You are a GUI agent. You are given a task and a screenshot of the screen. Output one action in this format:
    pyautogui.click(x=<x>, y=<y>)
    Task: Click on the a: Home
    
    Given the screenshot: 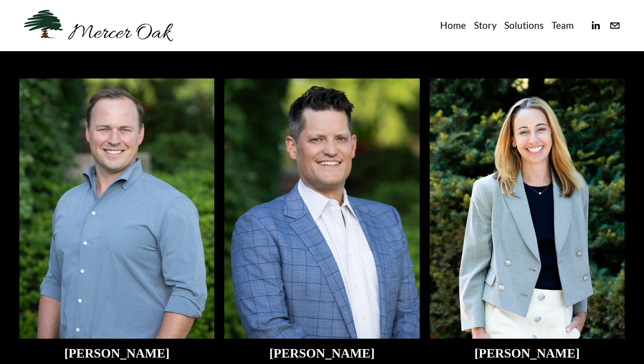 What is the action you would take?
    pyautogui.click(x=453, y=25)
    